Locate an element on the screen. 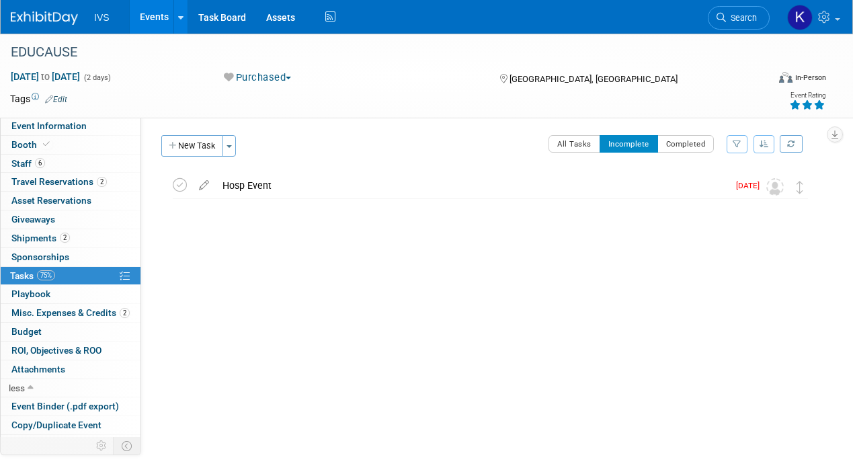 Image resolution: width=853 pixels, height=472 pixels. a: Booth is located at coordinates (71, 145).